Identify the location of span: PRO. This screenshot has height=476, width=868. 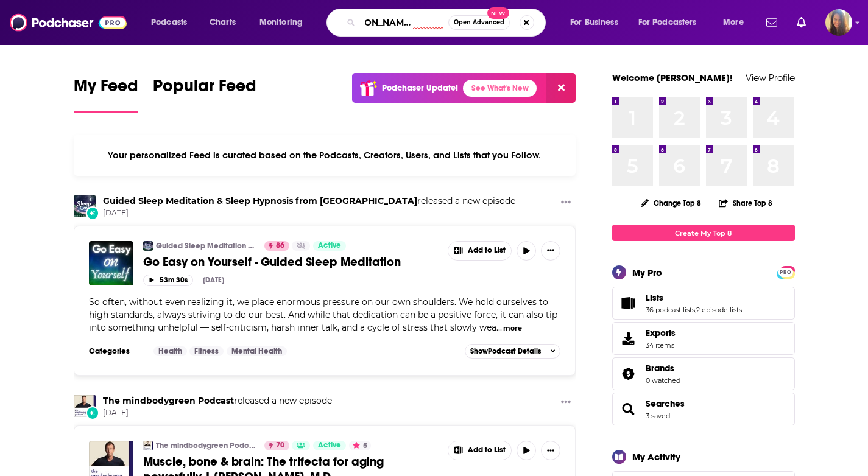
(786, 272).